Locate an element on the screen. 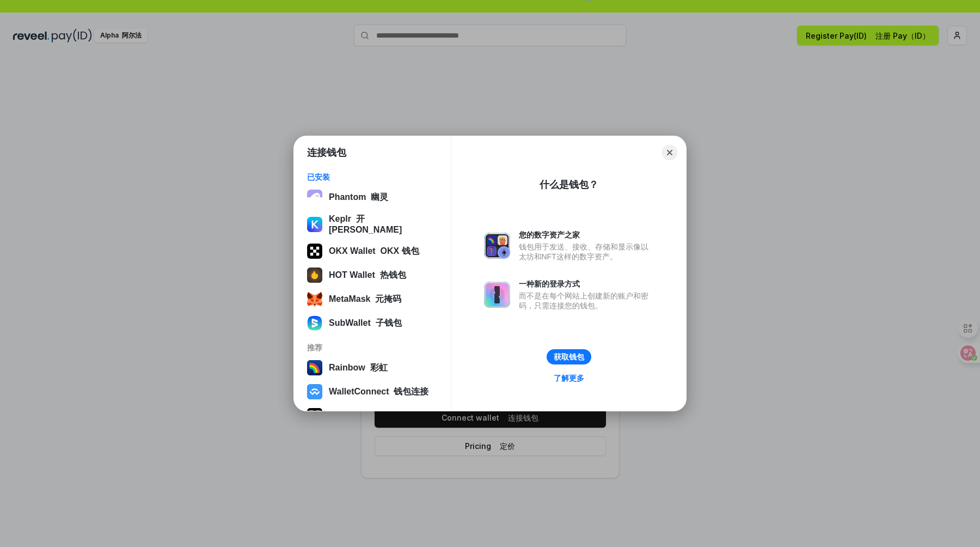 The image size is (980, 547). img: svg+xml;base64,PHN2ZyB3aWR0aD0iMTYwIiBoZWlnaHQ9IjE2MCIgZmlsbD0ibm9uZSIgeG1sbnM9Imh0dHA6Ly93d3cudz... is located at coordinates (315, 323).